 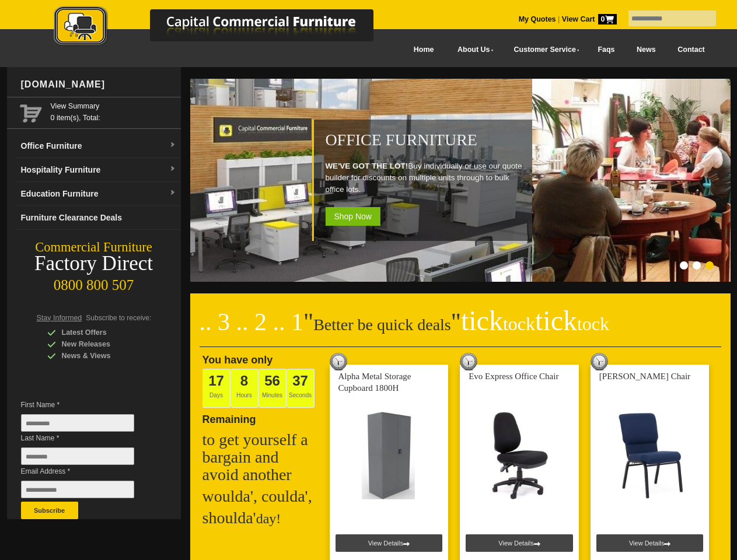 I want to click on li: Page dot 3, so click(x=710, y=265).